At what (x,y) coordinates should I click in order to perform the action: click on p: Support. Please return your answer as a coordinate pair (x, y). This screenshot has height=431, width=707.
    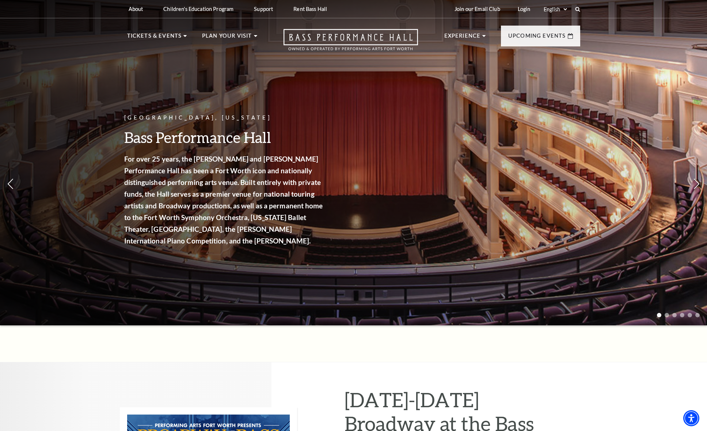
    Looking at the image, I should click on (264, 9).